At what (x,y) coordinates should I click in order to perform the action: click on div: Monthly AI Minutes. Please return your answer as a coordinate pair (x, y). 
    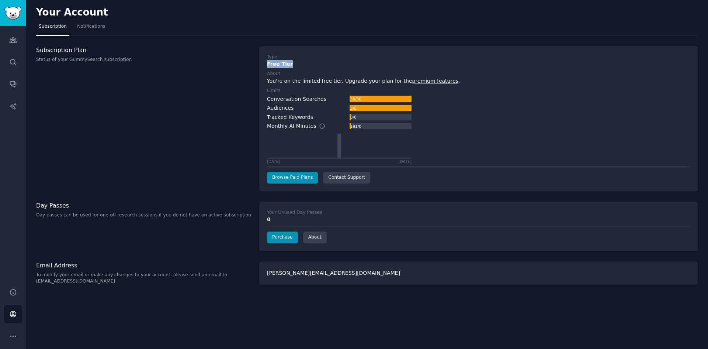
    Looking at the image, I should click on (300, 126).